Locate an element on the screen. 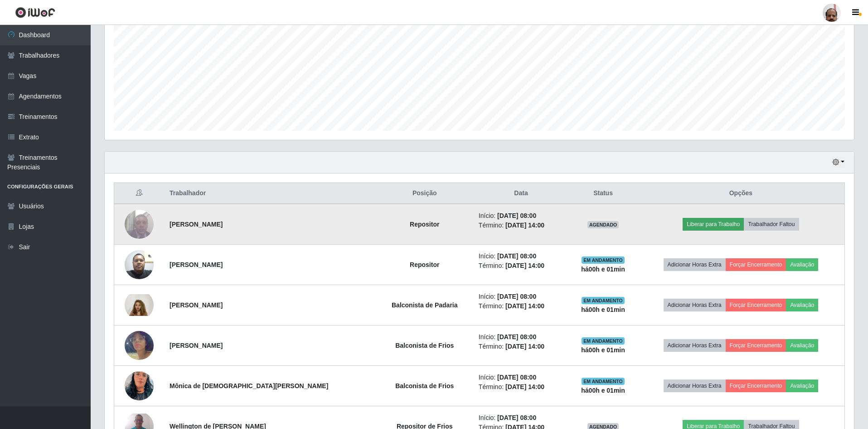  img: 1755624541538.jpeg is located at coordinates (140, 264).